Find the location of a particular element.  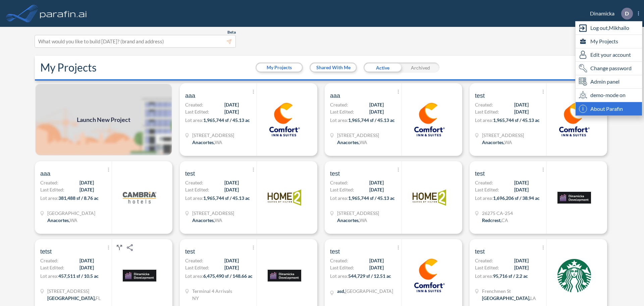

span: test is located at coordinates (190, 174).